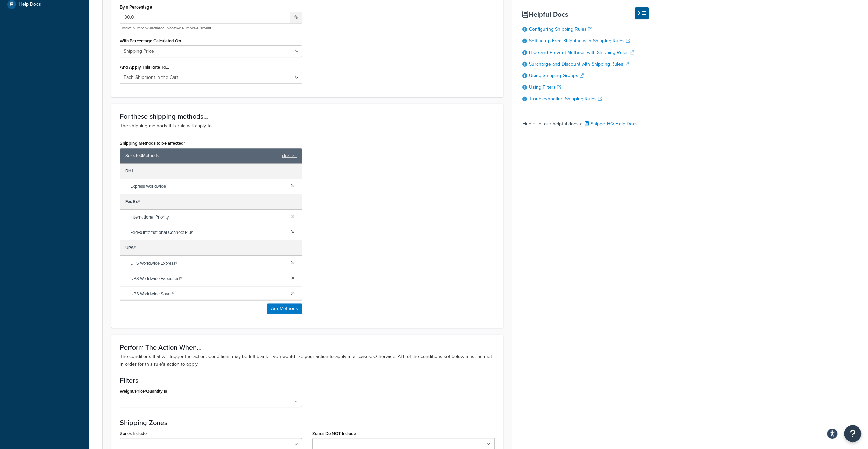 This screenshot has height=449, width=868. What do you see at coordinates (307, 380) in the screenshot?
I see `h3: Filters` at bounding box center [307, 380].